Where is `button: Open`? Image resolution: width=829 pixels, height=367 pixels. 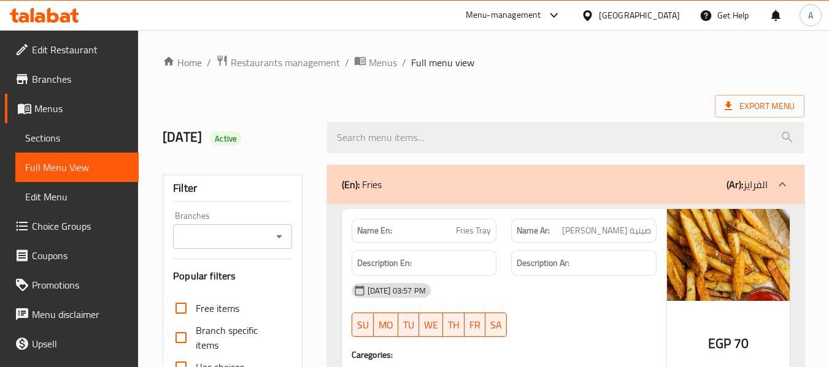
button: Open is located at coordinates (279, 237).